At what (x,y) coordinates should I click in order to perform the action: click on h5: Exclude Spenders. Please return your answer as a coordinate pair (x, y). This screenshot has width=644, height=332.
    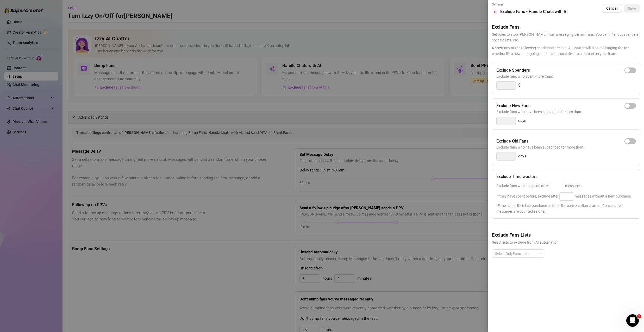
    Looking at the image, I should click on (513, 71).